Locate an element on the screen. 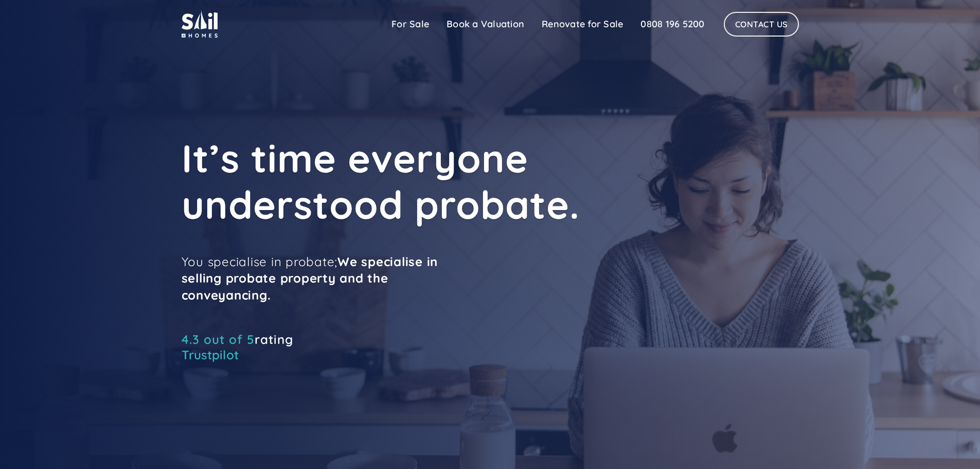 This screenshot has height=469, width=980. a: Book a Valuation is located at coordinates (485, 24).